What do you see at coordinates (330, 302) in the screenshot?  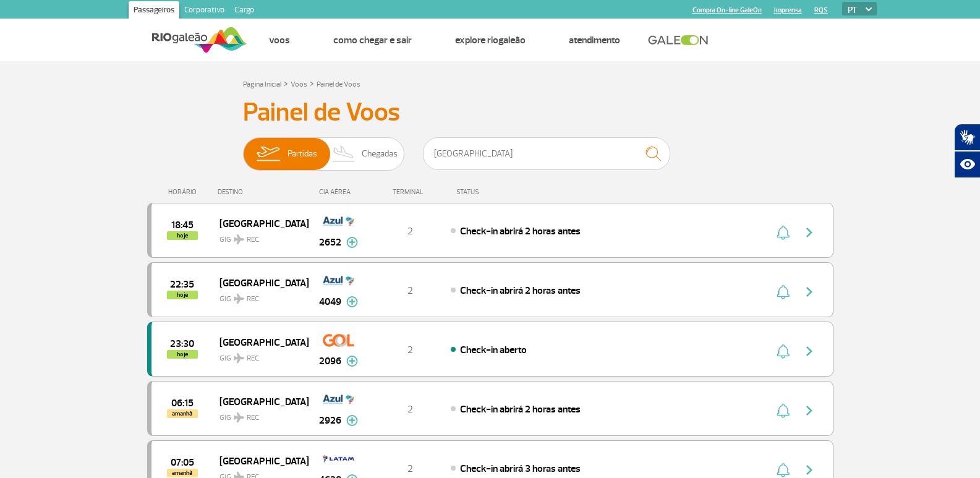 I see `span: 4049` at bounding box center [330, 302].